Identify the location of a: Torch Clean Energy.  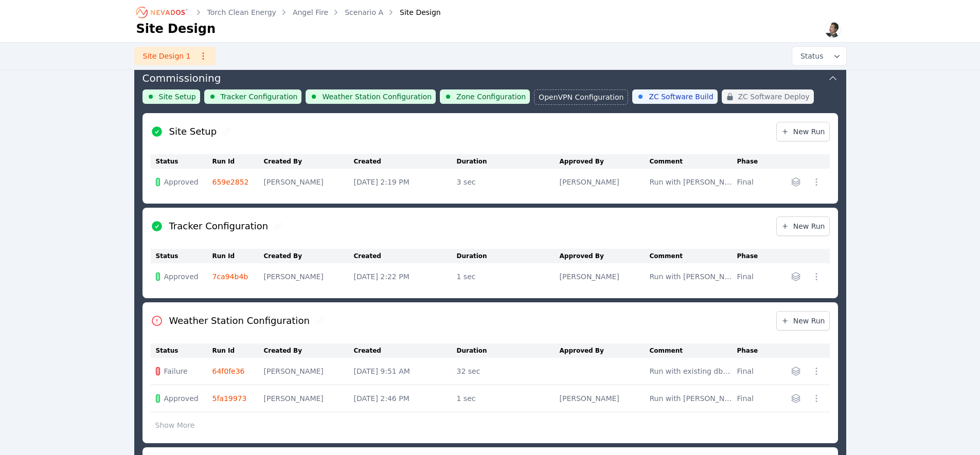
(242, 12).